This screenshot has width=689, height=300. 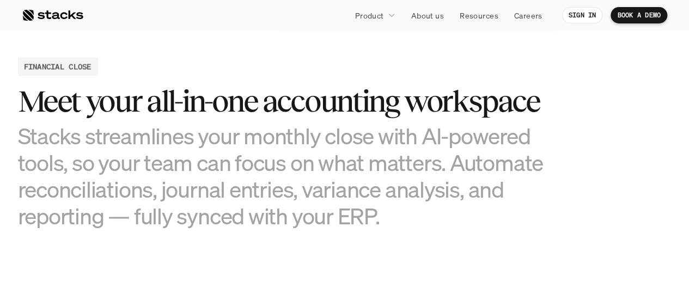 What do you see at coordinates (428, 15) in the screenshot?
I see `p: About us` at bounding box center [428, 15].